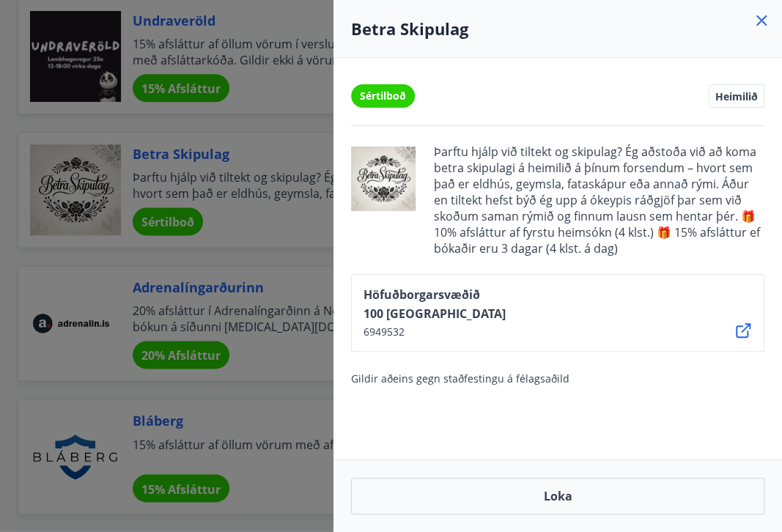 Image resolution: width=782 pixels, height=532 pixels. Describe the element at coordinates (382, 96) in the screenshot. I see `span: Sértilboð` at that location.